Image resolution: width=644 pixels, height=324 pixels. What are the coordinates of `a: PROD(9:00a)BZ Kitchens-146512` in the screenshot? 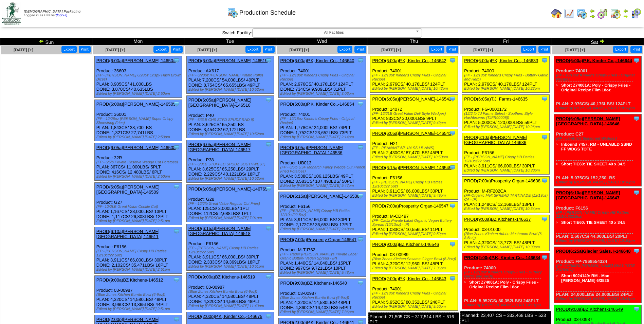 It's located at (130, 280).